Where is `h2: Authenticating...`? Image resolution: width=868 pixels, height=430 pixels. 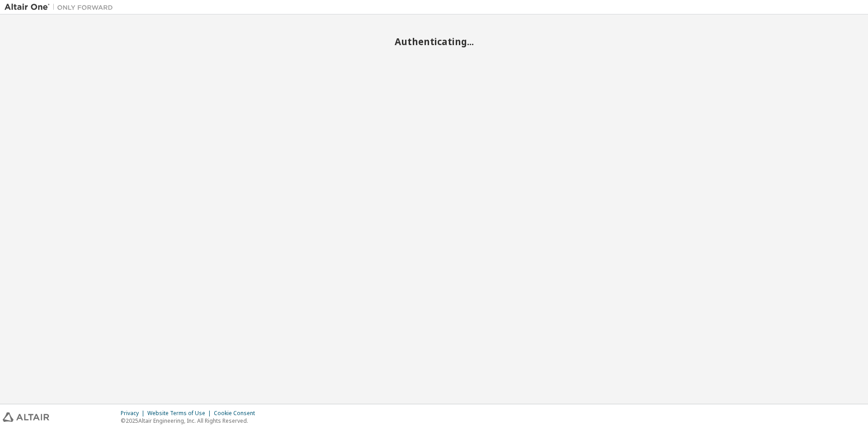 h2: Authenticating... is located at coordinates (434, 41).